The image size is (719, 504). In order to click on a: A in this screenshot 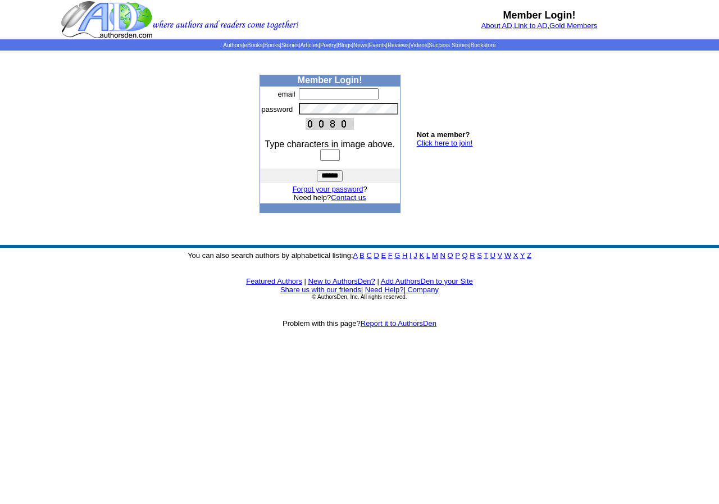, I will do `click(356, 255)`.